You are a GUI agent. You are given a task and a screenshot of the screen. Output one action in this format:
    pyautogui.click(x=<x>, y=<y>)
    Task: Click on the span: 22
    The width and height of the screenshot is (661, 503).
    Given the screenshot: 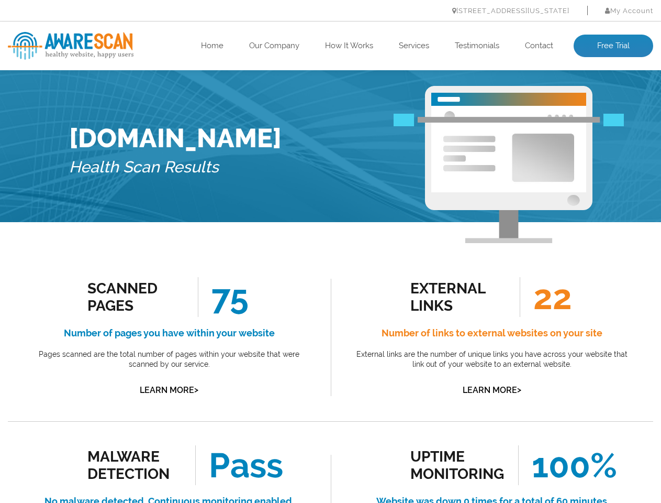 What is the action you would take?
    pyautogui.click(x=546, y=297)
    